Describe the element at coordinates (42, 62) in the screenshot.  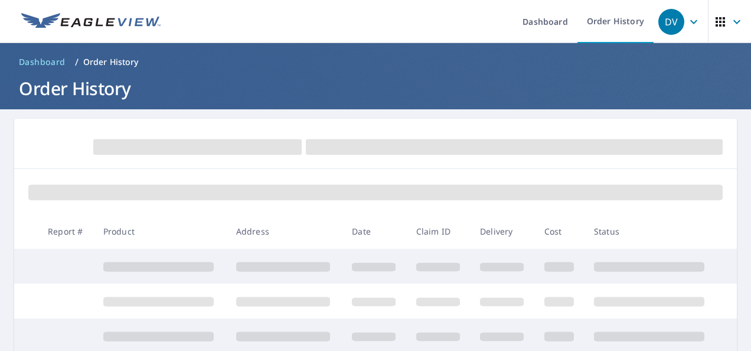
I see `span: Dashboard` at that location.